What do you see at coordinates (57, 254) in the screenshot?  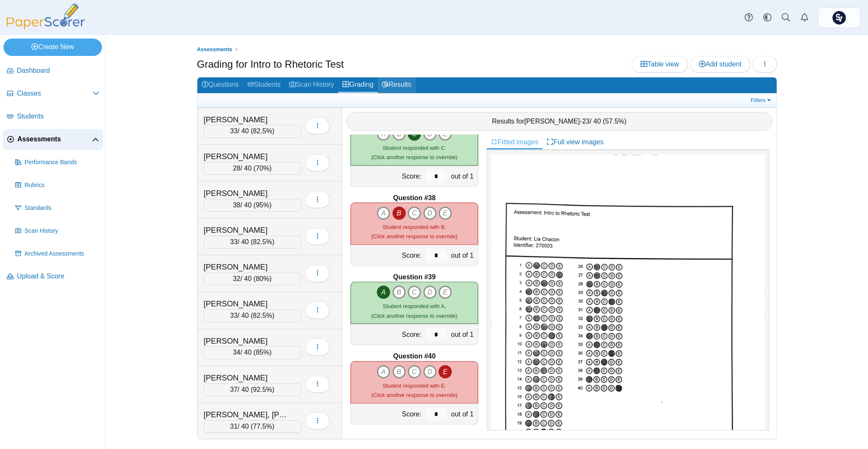 I see `a: Archived Assessments` at bounding box center [57, 254].